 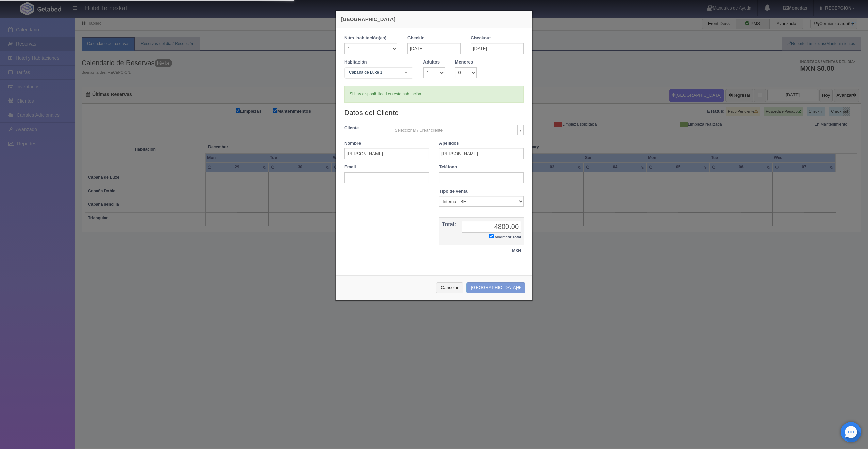 What do you see at coordinates (448, 167) in the screenshot?
I see `label: Teléfono` at bounding box center [448, 167].